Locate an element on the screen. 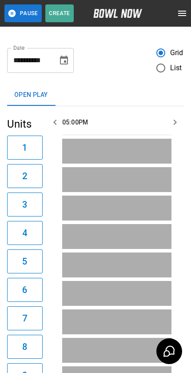  h6: 5 is located at coordinates (24, 261).